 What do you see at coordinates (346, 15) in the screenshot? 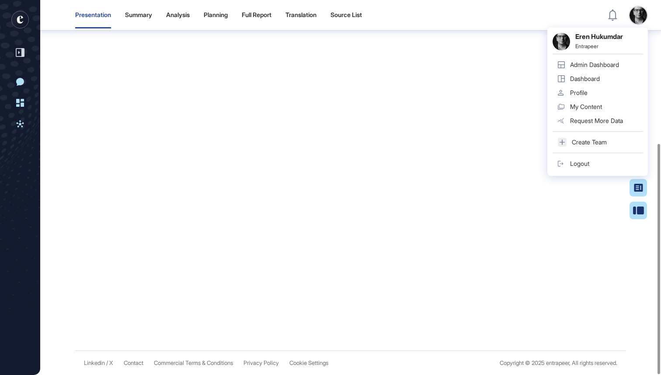
I see `div: Source List` at bounding box center [346, 15].